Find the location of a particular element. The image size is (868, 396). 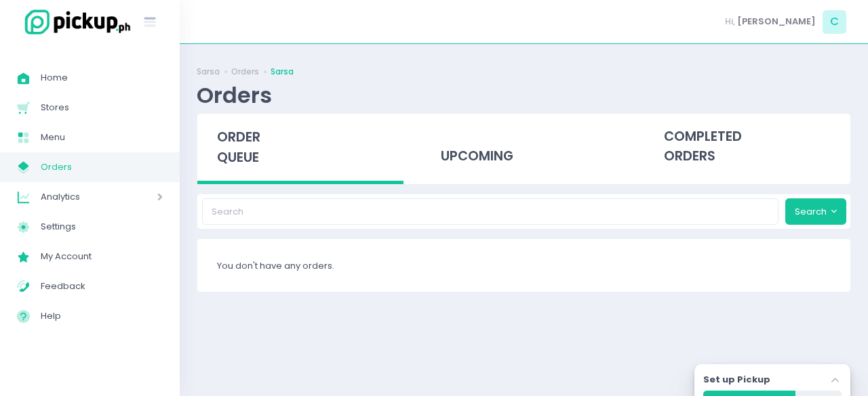

button: Search is located at coordinates (816, 211).